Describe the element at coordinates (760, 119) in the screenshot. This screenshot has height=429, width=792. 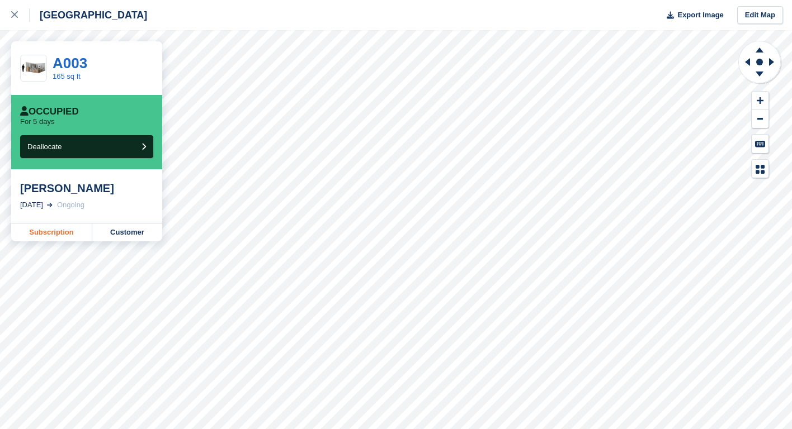
I see `button: Zoom Out` at that location.